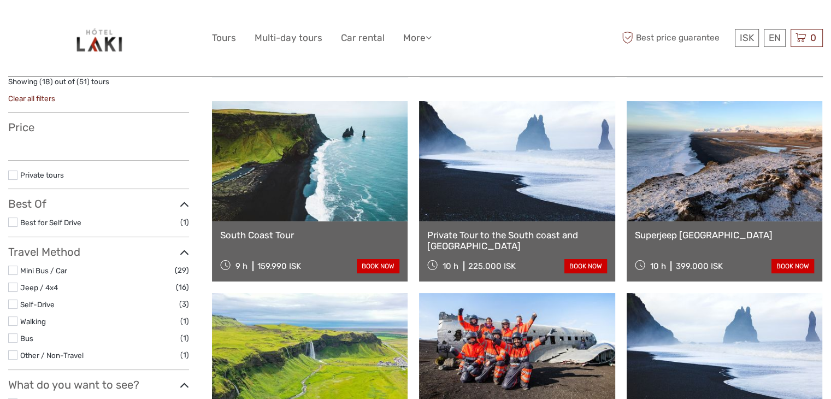  What do you see at coordinates (98, 252) in the screenshot?
I see `h3: Travel Method` at bounding box center [98, 252].